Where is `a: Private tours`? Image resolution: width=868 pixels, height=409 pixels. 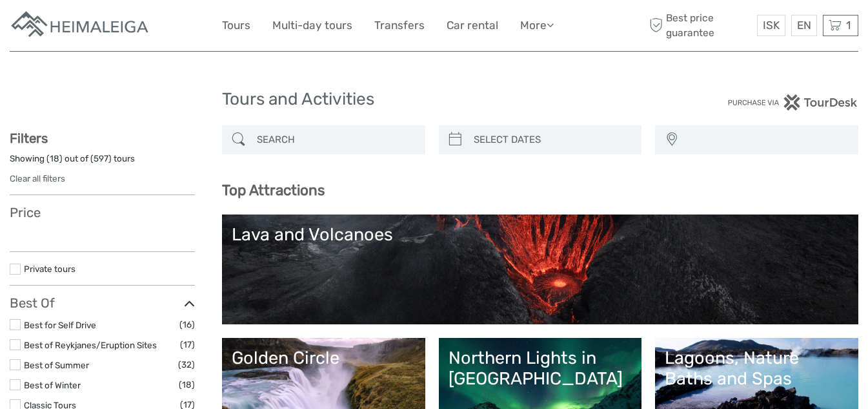 a: Private tours is located at coordinates (50, 269).